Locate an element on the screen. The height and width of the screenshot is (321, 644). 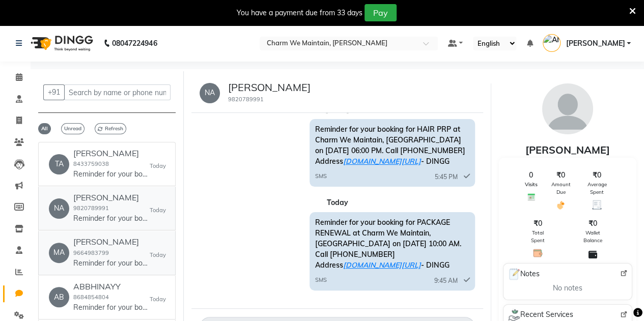
input: Search by name or phone number is located at coordinates (117, 92).